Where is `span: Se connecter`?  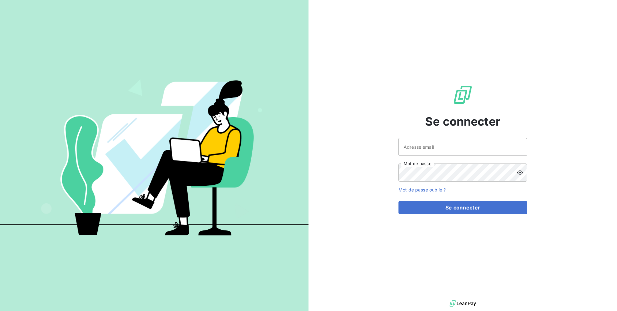
span: Se connecter is located at coordinates (462, 121).